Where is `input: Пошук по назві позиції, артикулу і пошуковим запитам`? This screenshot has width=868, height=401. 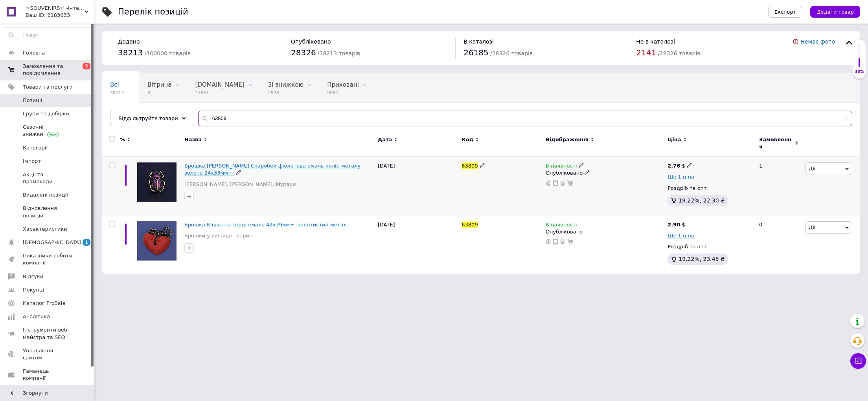 input: Пошук по назві позиції, артикулу і пошуковим запитам is located at coordinates (525, 119).